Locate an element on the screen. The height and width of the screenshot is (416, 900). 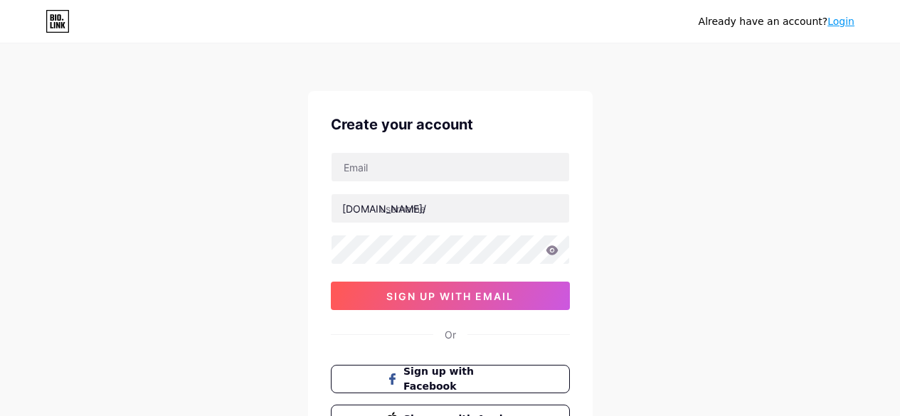
div: Already have an account? is located at coordinates (776, 21).